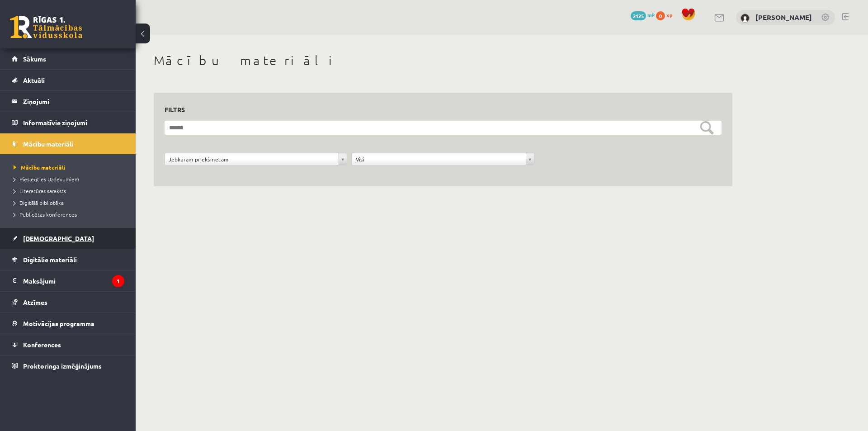  Describe the element at coordinates (666, 15) in the screenshot. I see `a: 0 xp` at that location.